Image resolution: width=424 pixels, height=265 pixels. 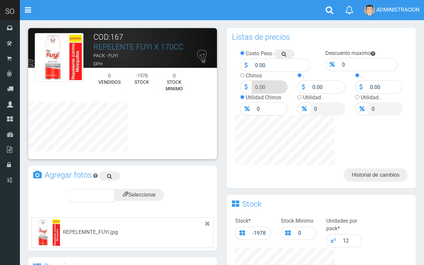 What do you see at coordinates (375, 175) in the screenshot?
I see `a: Historial de cambios` at bounding box center [375, 175].